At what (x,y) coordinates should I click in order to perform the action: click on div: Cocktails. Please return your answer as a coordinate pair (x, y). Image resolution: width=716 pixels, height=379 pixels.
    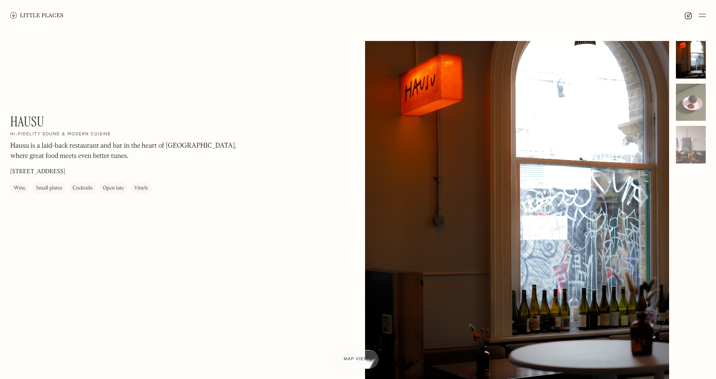
    Looking at the image, I should click on (82, 188).